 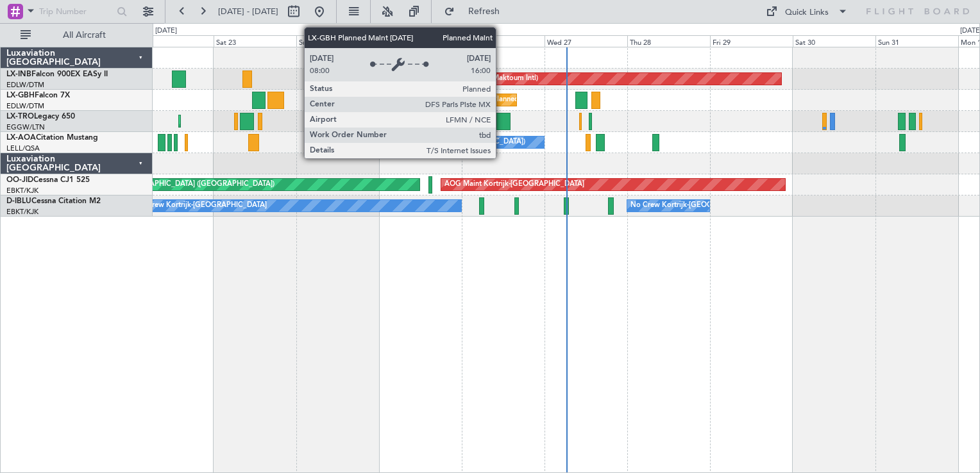 What do you see at coordinates (57, 74) in the screenshot?
I see `a: LX-INBFalcon 900EX EASy II` at bounding box center [57, 74].